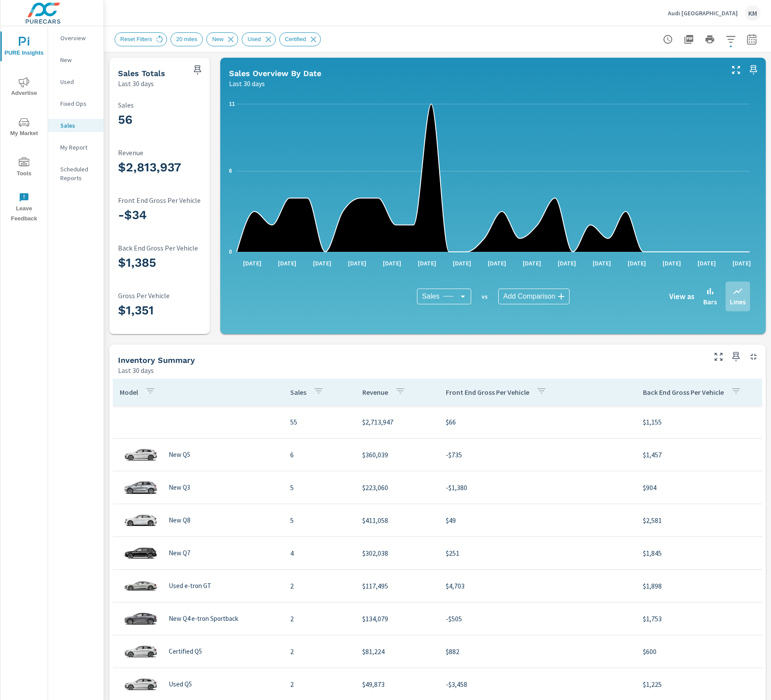 The width and height of the screenshot is (771, 700). What do you see at coordinates (218, 39) in the screenshot?
I see `span: New` at bounding box center [218, 39].